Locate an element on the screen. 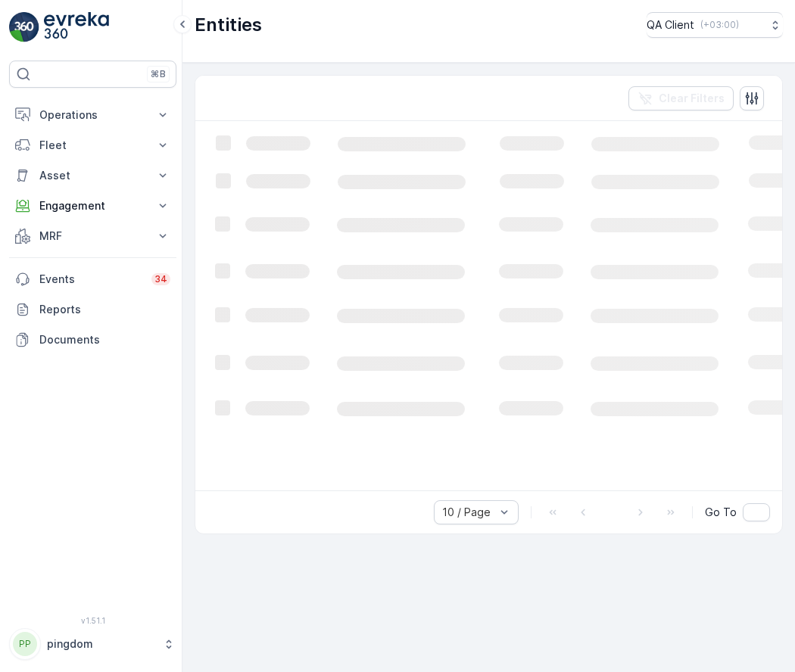  button: Asset is located at coordinates (93, 176).